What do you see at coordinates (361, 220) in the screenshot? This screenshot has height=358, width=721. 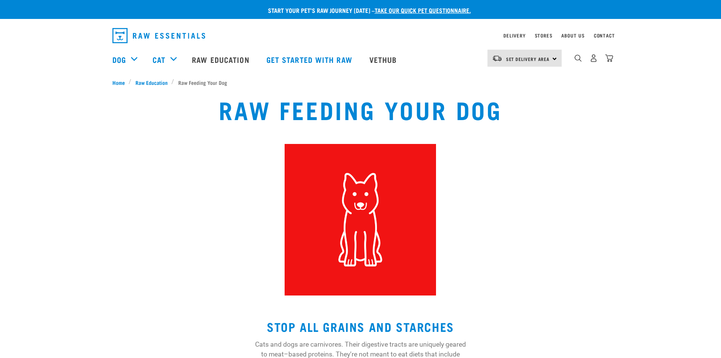 I see `img: 2.png` at bounding box center [361, 220].